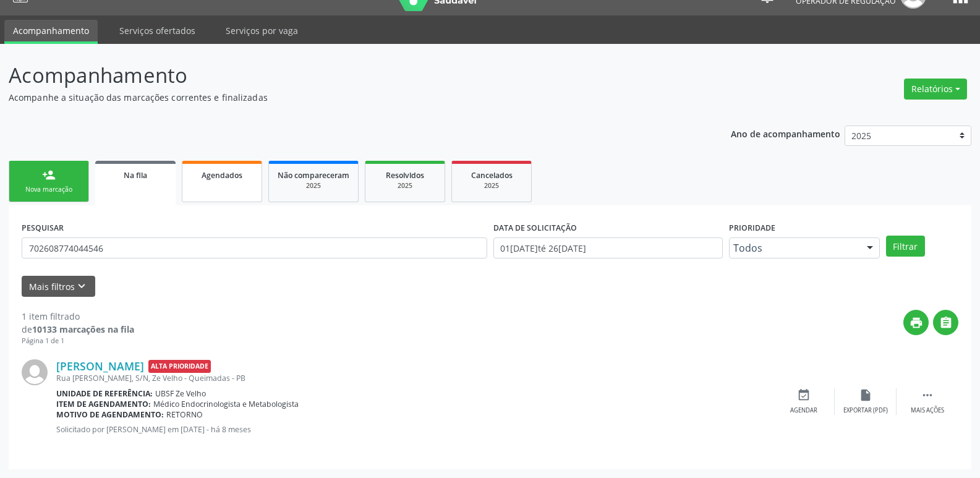 The height and width of the screenshot is (478, 980). I want to click on span: Médico Endocrinologista e Metabologista, so click(226, 404).